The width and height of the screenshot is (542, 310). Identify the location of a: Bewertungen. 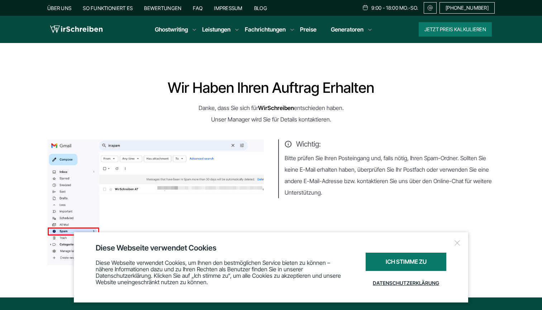
(163, 8).